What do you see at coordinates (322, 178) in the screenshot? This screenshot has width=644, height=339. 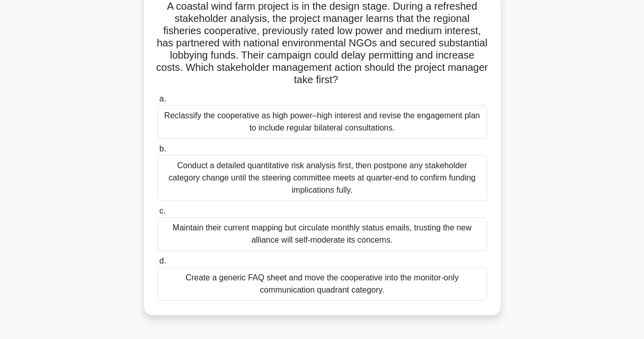 I see `div: Conduct a detailed quantitative risk analysis first, then postpone any stakeholder category chang...` at bounding box center [322, 178].